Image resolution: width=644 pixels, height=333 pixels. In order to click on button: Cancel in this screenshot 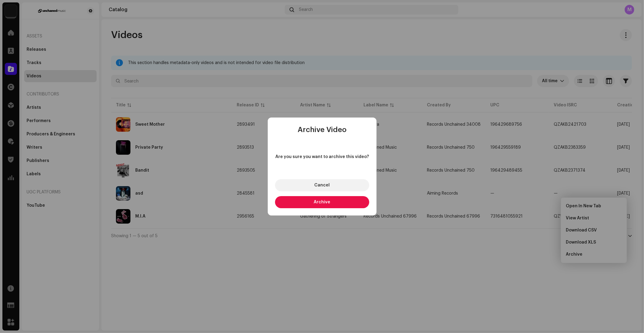, I will do `click(322, 185)`.